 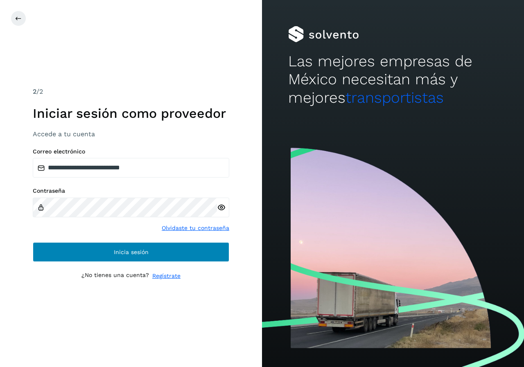 I want to click on div: /2, so click(x=131, y=92).